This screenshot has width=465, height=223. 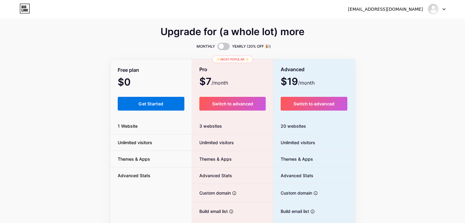 I want to click on span: Advanced, so click(x=292, y=69).